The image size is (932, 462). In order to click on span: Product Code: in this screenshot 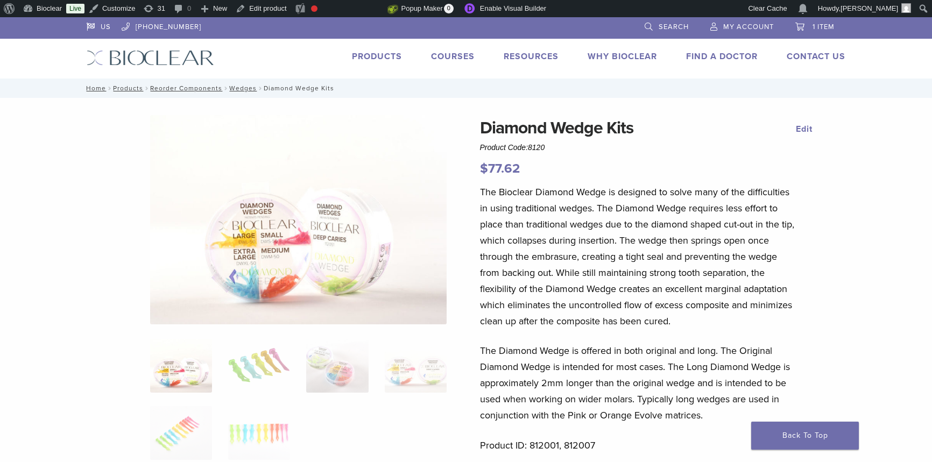, I will do `click(512, 147)`.